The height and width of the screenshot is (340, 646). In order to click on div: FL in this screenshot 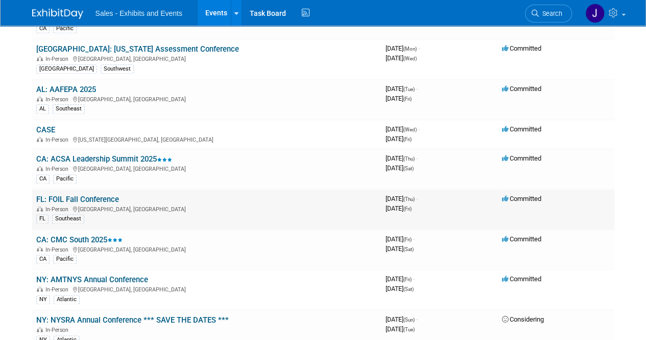, I will do `click(42, 219)`.